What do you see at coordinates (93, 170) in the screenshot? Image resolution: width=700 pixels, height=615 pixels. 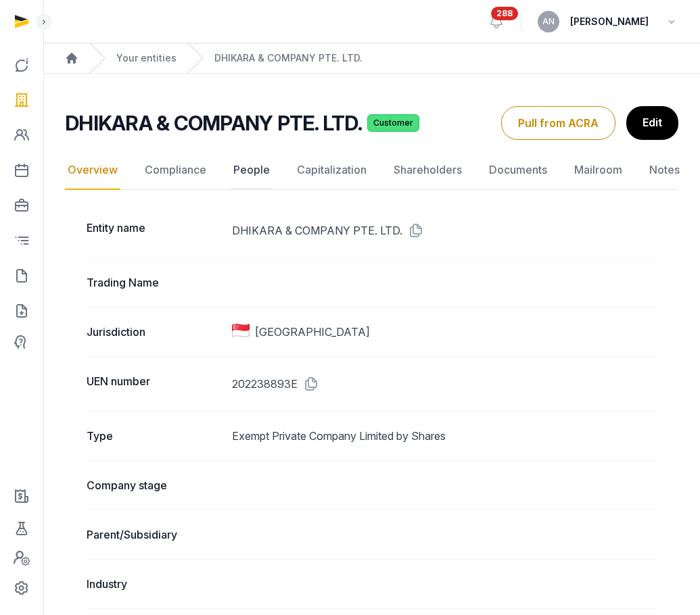 I see `a: Overview` at bounding box center [93, 170].